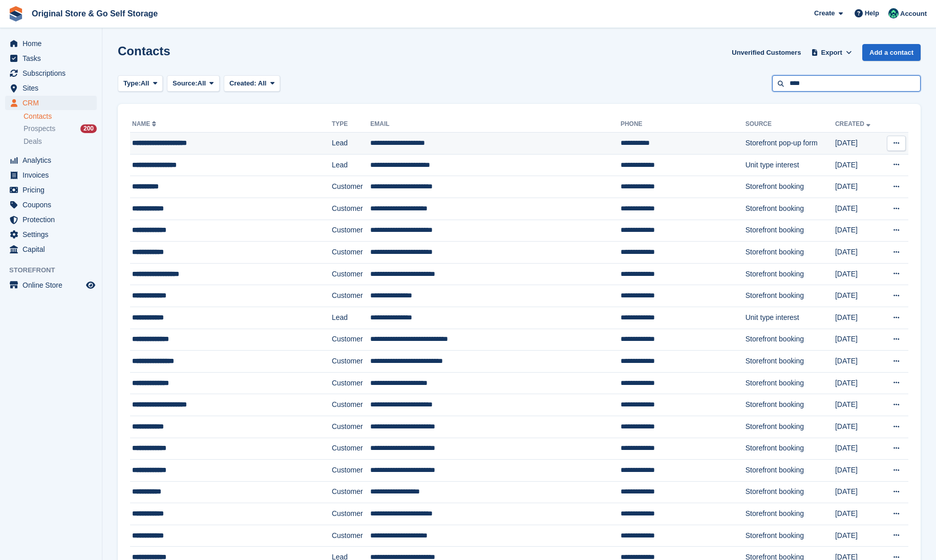  What do you see at coordinates (683, 125) in the screenshot?
I see `th: Phone` at bounding box center [683, 125].